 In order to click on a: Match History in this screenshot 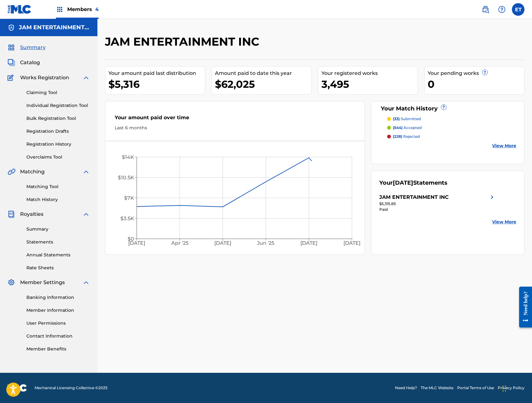, I will do `click(58, 200)`.